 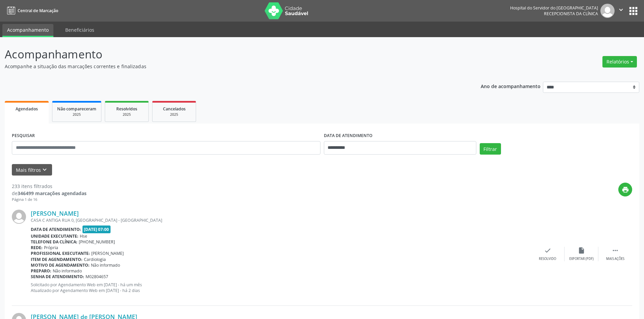 What do you see at coordinates (54, 242) in the screenshot?
I see `b: Telefone da clínica:` at bounding box center [54, 242].